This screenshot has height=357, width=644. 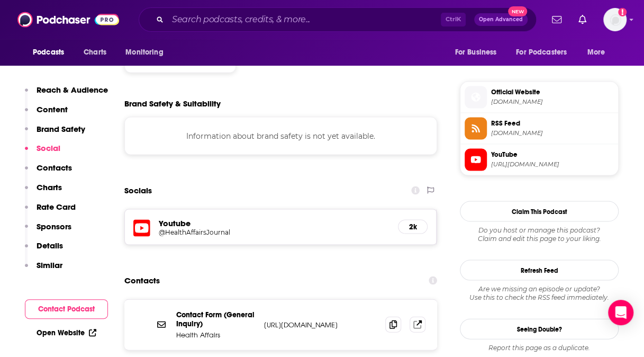 What do you see at coordinates (413, 226) in the screenshot?
I see `h5: 2k` at bounding box center [413, 226].